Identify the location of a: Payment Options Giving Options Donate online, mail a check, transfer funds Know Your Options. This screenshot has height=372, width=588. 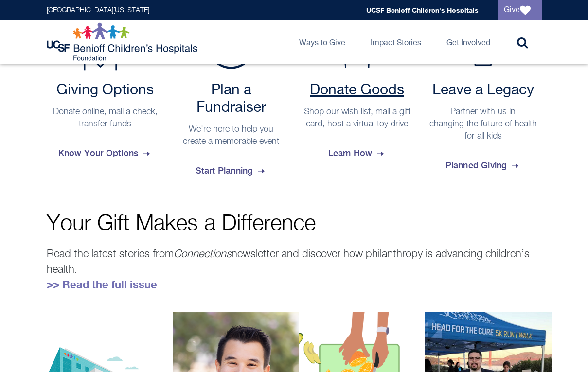
(105, 92).